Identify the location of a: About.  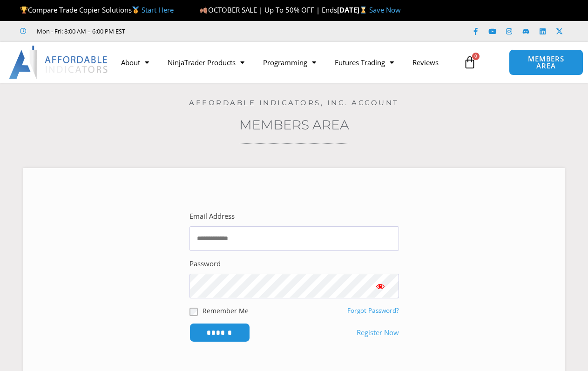
(135, 63).